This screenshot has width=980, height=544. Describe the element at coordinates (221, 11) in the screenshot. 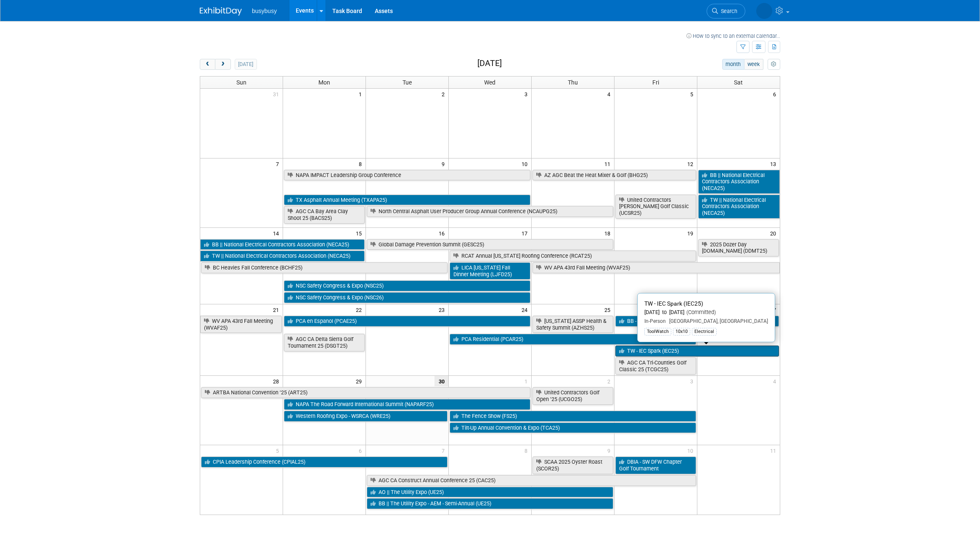

I see `img: ExhibitDay` at that location.